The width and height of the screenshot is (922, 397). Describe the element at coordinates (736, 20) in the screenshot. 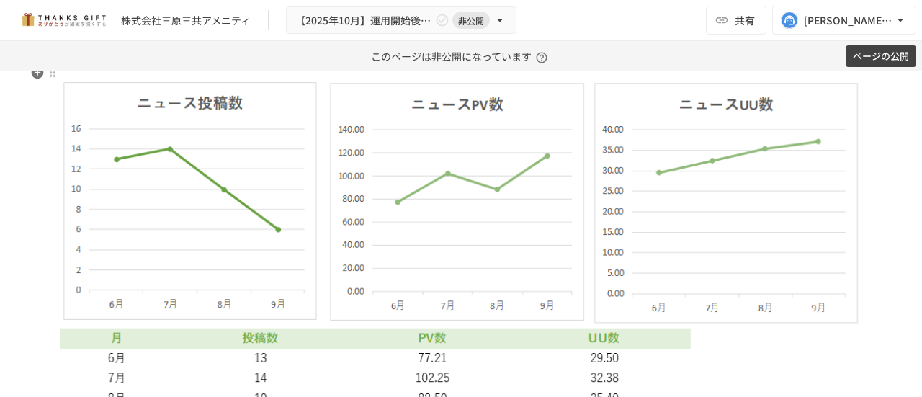

I see `button: 共有` at that location.